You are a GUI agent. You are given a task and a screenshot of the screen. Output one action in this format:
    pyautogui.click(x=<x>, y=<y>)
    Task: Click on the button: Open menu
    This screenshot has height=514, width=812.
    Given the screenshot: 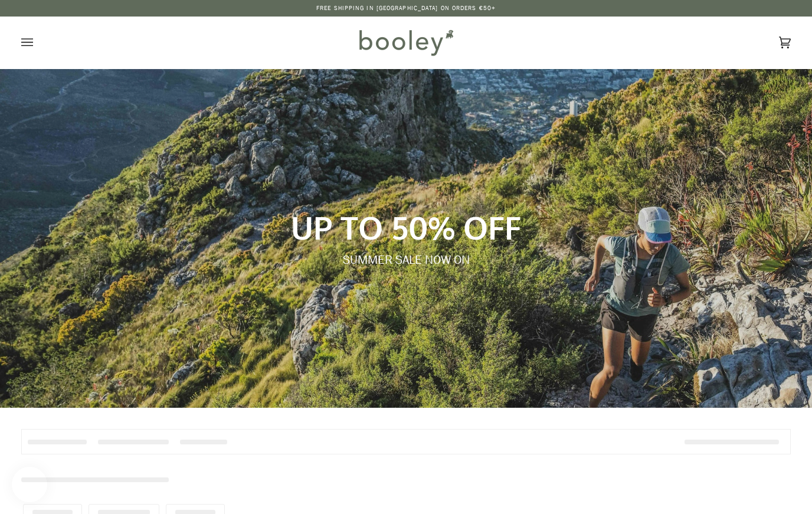 What is the action you would take?
    pyautogui.click(x=39, y=42)
    